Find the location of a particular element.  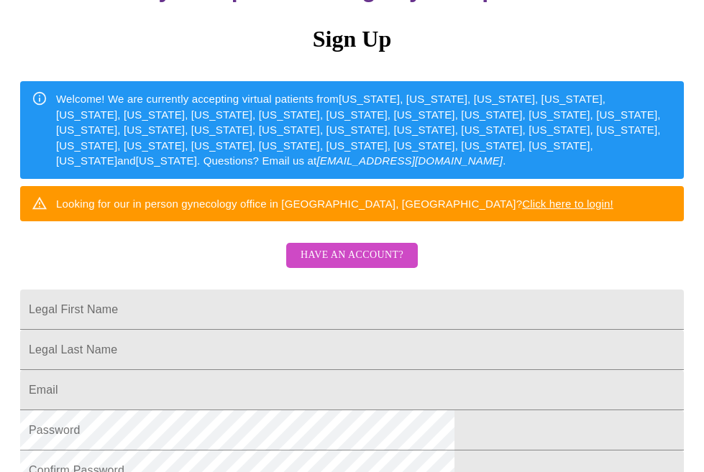

a: Click here to login! is located at coordinates (567, 203).